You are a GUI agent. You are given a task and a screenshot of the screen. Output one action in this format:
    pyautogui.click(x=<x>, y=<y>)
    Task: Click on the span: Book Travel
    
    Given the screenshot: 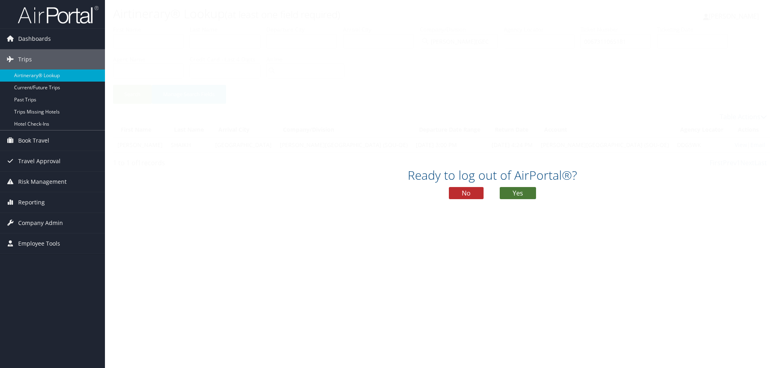 What is the action you would take?
    pyautogui.click(x=34, y=140)
    